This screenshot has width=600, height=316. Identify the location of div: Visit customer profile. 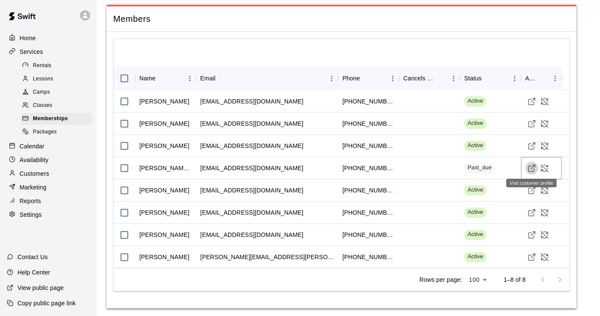
(531, 183).